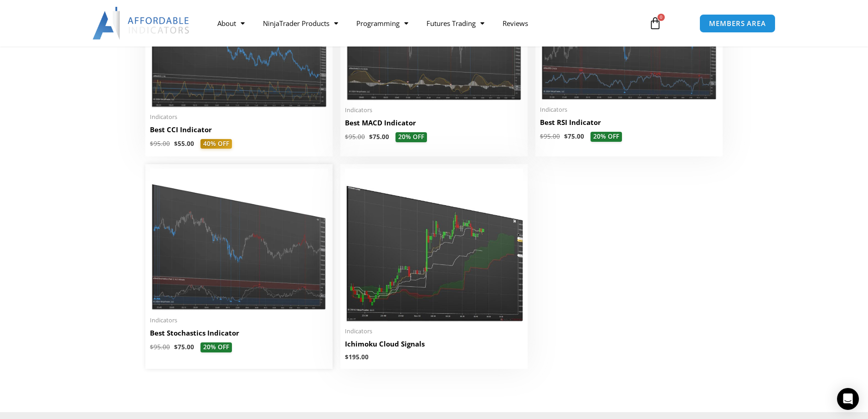 The width and height of the screenshot is (868, 419). I want to click on a: About, so click(231, 24).